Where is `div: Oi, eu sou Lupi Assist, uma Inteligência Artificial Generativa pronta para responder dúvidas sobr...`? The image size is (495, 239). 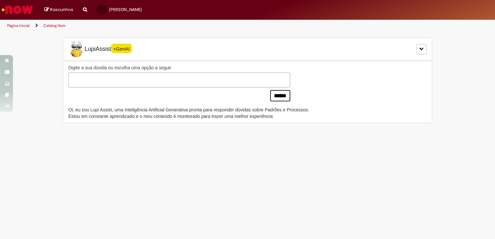
div: Oi, eu sou Lupi Assist, uma Inteligência Artificial Generativa pronta para responder dúvidas sobr... is located at coordinates (189, 113).